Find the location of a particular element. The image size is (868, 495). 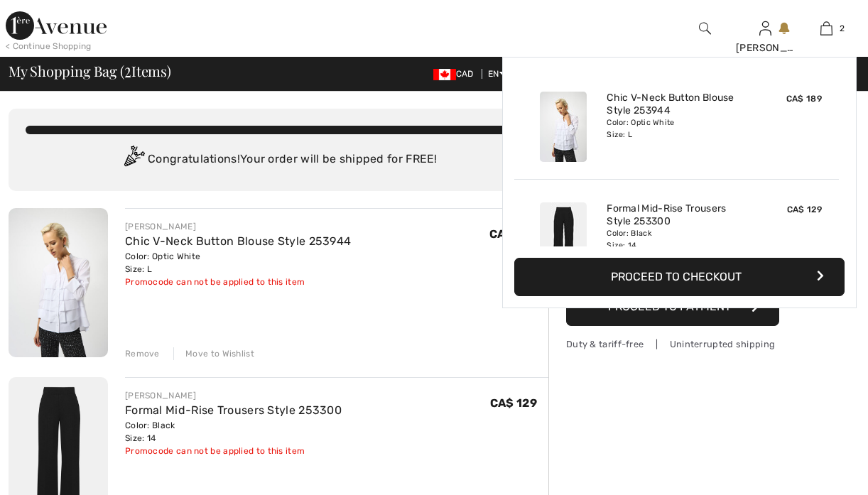

span: CAD is located at coordinates (456, 74).